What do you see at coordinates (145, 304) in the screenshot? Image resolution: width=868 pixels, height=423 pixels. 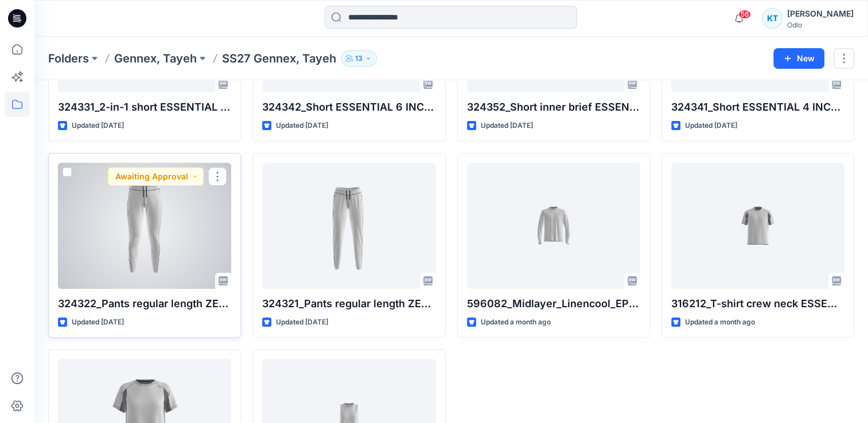 I see `p: 324322_Pants regular length ZEROWEIGHT_P1_YPT` at bounding box center [145, 304].